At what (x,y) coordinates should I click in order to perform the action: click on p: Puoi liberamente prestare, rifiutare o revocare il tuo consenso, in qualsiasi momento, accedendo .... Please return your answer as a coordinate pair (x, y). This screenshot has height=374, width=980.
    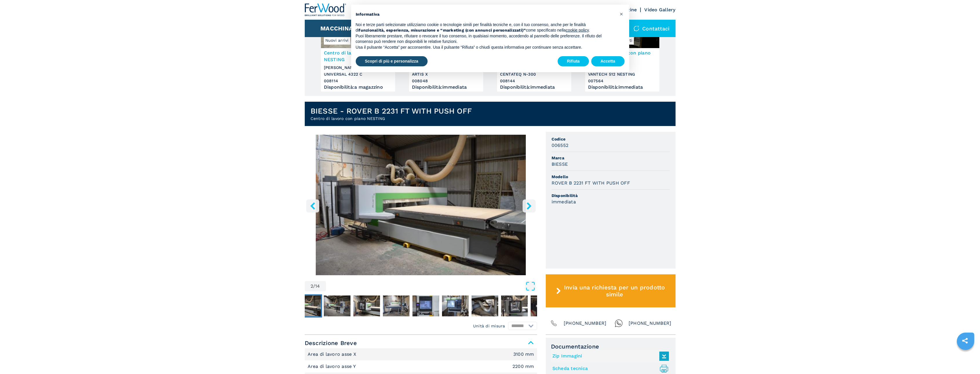
    Looking at the image, I should click on (485, 39).